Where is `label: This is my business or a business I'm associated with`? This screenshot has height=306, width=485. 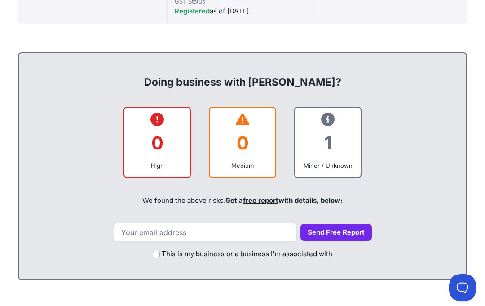 label: This is my business or a business I'm associated with is located at coordinates (247, 255).